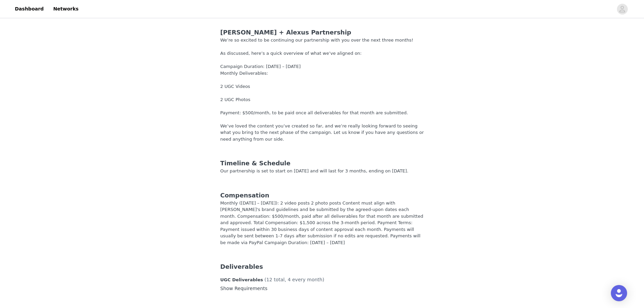 This screenshot has width=644, height=308. Describe the element at coordinates (619, 293) in the screenshot. I see `div: Open Intercom Messenger` at that location.